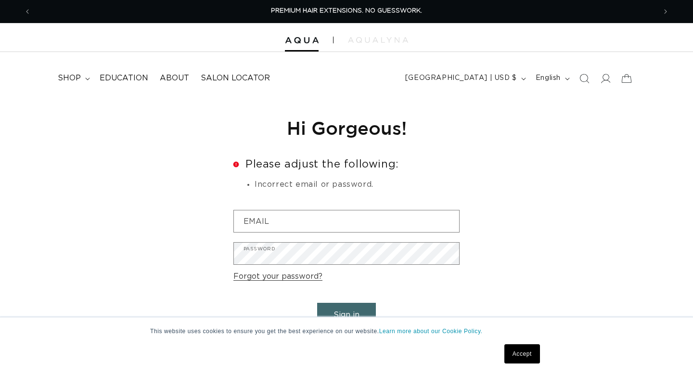  Describe the element at coordinates (174, 78) in the screenshot. I see `a: About` at that location.